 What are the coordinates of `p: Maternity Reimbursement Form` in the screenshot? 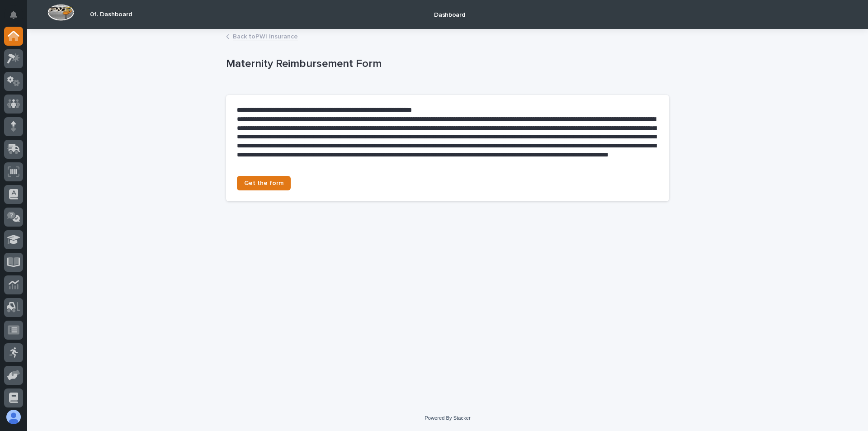 It's located at (446, 64).